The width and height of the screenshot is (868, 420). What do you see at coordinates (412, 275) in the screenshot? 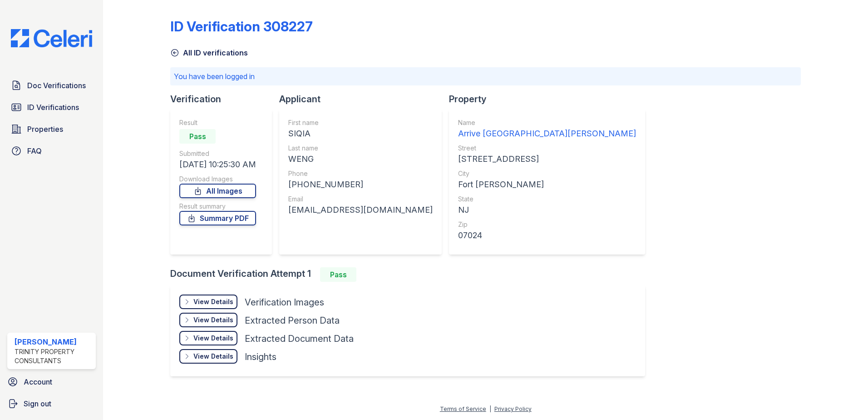
I see `div: Document Verification Attempt 1` at bounding box center [412, 275].